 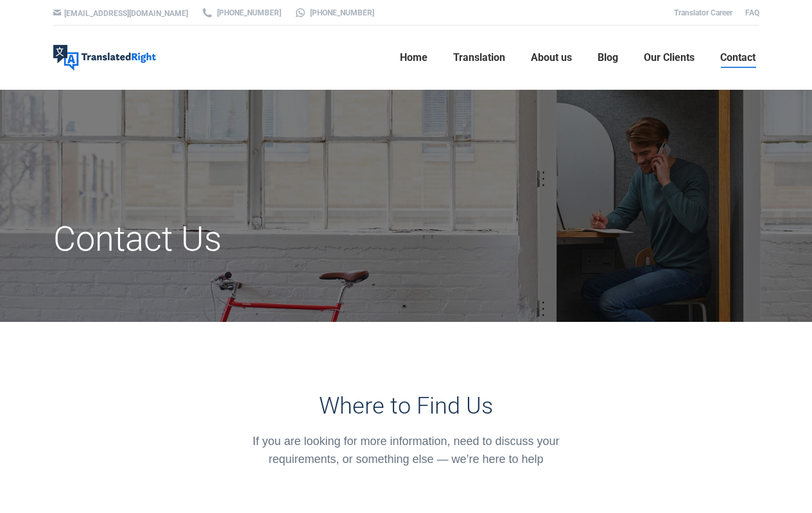 I want to click on span: Contact, so click(x=738, y=58).